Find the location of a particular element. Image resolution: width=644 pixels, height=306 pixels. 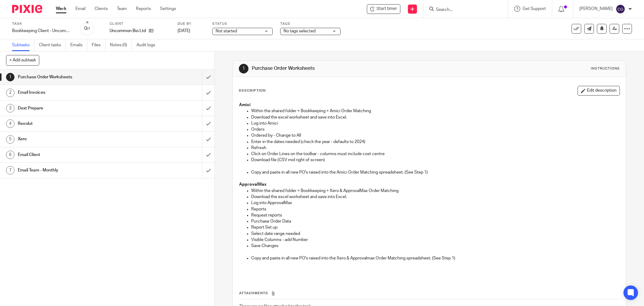

h1: Email Invoices is located at coordinates (77, 92).